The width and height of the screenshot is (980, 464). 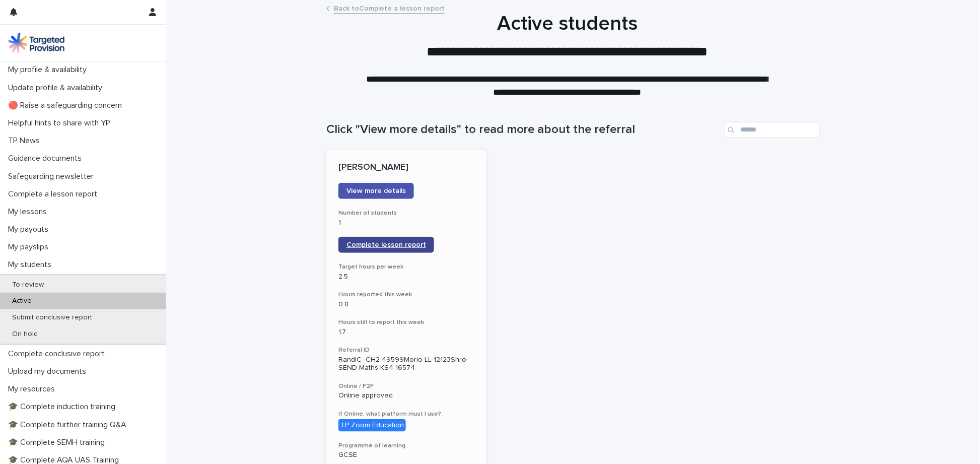 I want to click on p: Submit conclusive report, so click(x=52, y=318).